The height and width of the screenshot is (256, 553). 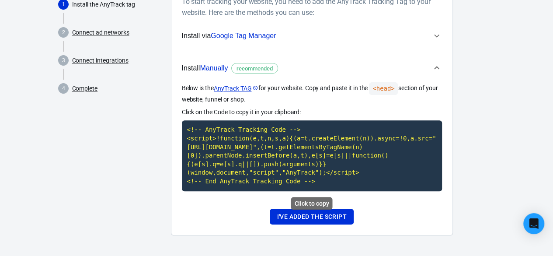 What do you see at coordinates (312, 112) in the screenshot?
I see `p: Click on the Code to copy it in your clipboard:` at bounding box center [312, 112].